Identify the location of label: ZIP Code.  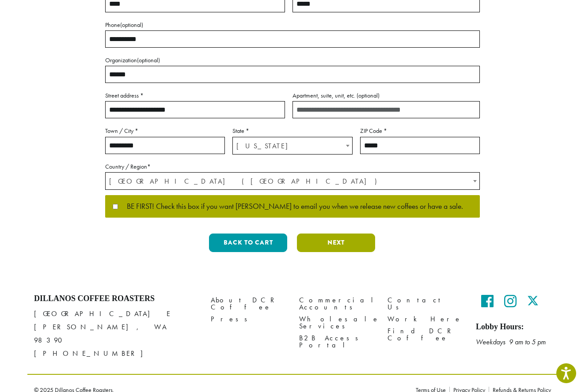
(420, 130).